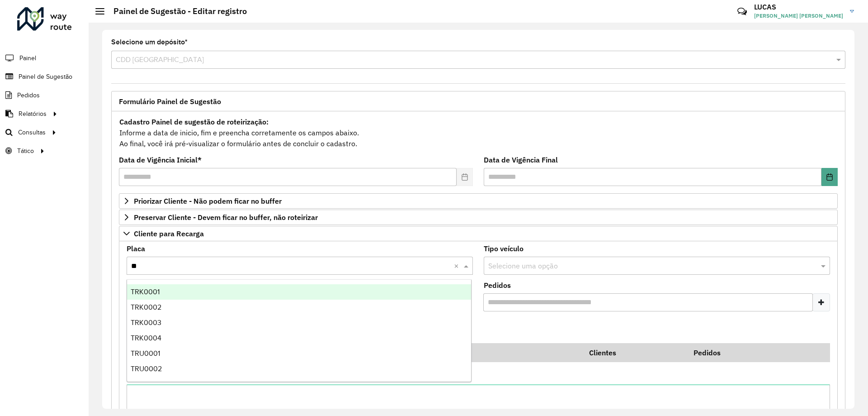  I want to click on a: Priorizar Cliente - Não podem ficar no buffer, so click(478, 201).